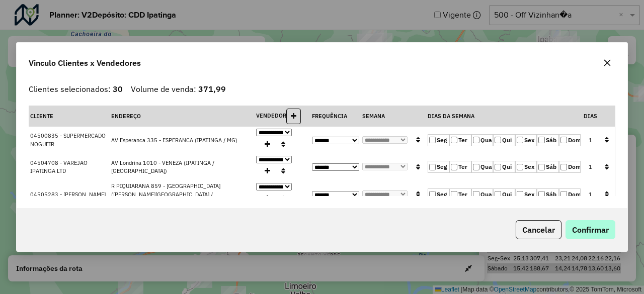  Describe the element at coordinates (590, 230) in the screenshot. I see `button: Confirmar` at that location.